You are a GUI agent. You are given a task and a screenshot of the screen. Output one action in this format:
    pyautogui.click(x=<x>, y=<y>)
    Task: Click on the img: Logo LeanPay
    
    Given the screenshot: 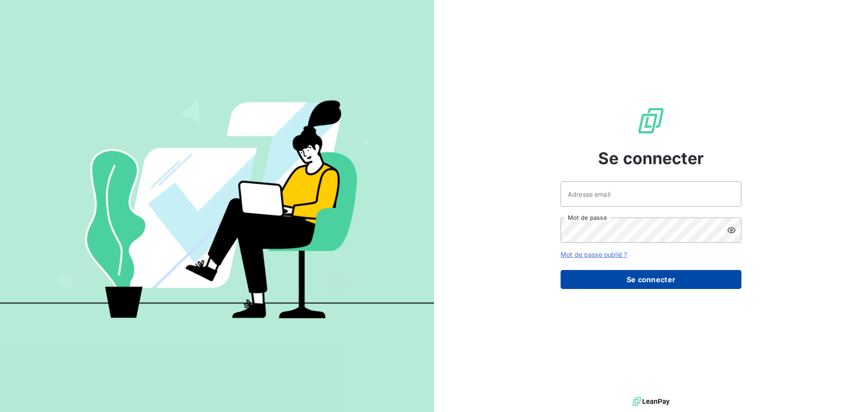 What is the action you would take?
    pyautogui.click(x=651, y=121)
    